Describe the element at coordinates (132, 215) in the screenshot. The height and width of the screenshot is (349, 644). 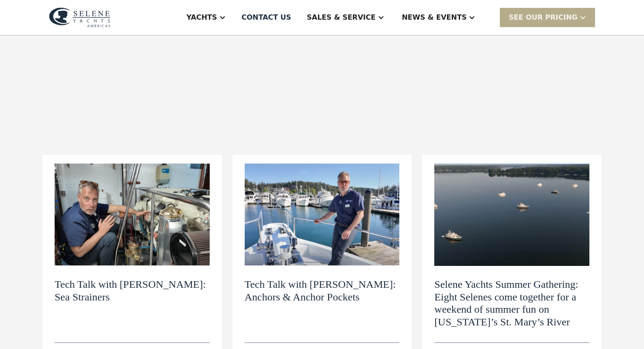
I see `img: Tech Talk with Dylan: Sea Strainers` at that location.